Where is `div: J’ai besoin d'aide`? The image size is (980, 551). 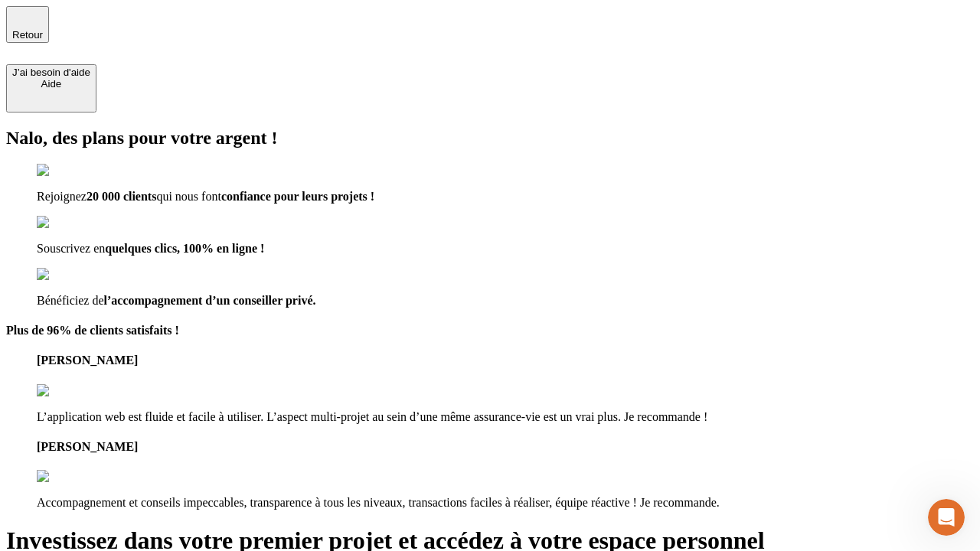 div: J’ai besoin d'aide is located at coordinates (51, 72).